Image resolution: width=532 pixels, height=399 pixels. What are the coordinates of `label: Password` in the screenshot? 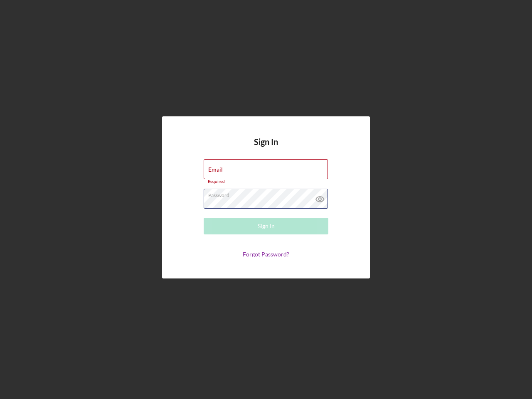 It's located at (268, 193).